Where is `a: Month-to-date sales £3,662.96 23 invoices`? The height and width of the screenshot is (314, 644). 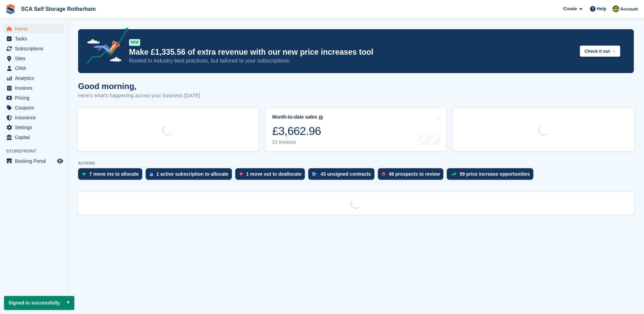
a: Month-to-date sales £3,662.96 23 invoices is located at coordinates (356, 129).